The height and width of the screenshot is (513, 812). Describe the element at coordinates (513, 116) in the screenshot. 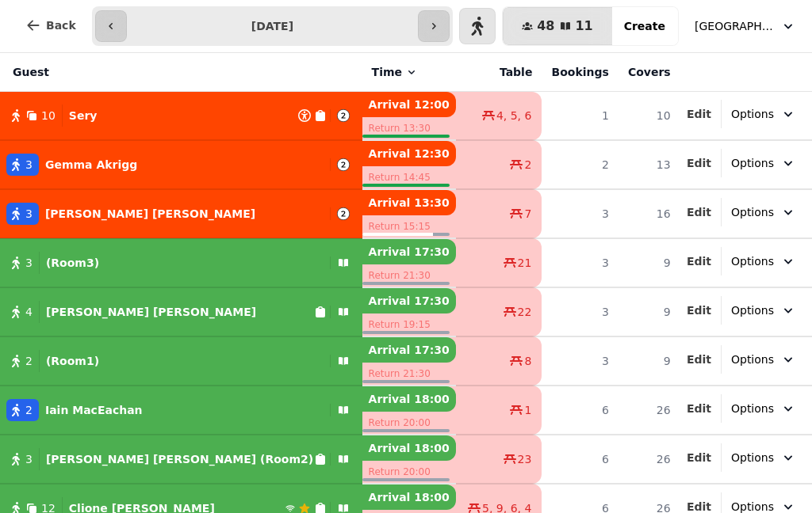

I see `span: 4, 5, 6` at that location.